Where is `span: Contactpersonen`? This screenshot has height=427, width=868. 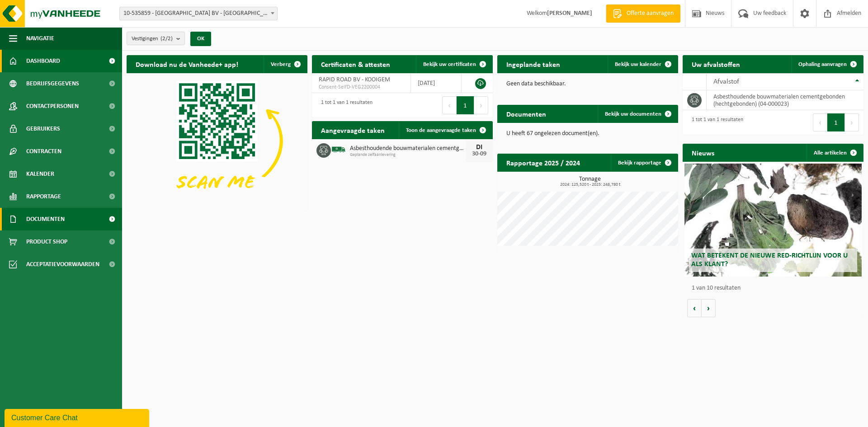
span: Contactpersonen is located at coordinates (52, 106).